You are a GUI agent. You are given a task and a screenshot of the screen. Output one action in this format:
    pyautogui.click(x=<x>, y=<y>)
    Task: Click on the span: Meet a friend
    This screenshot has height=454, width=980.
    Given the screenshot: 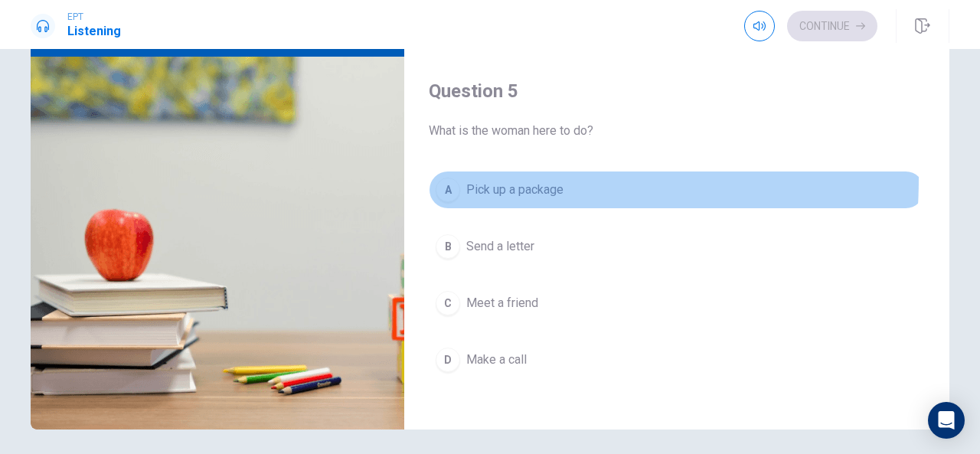 What is the action you would take?
    pyautogui.click(x=502, y=303)
    